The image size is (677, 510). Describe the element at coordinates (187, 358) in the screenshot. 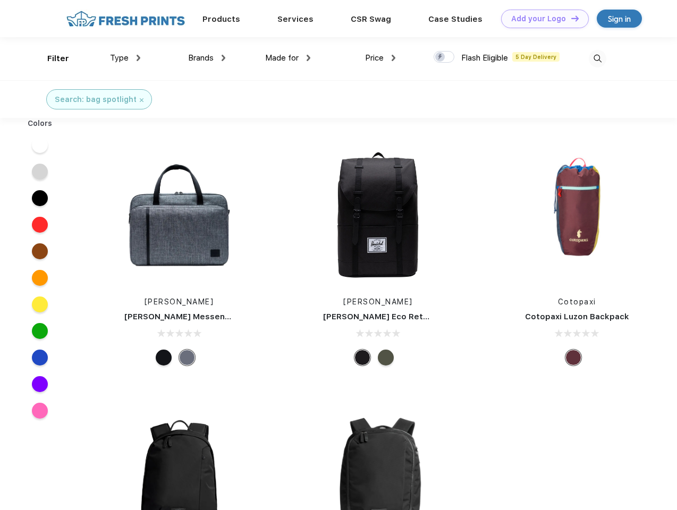

I see `div: Raven Crosshatch` at that location.